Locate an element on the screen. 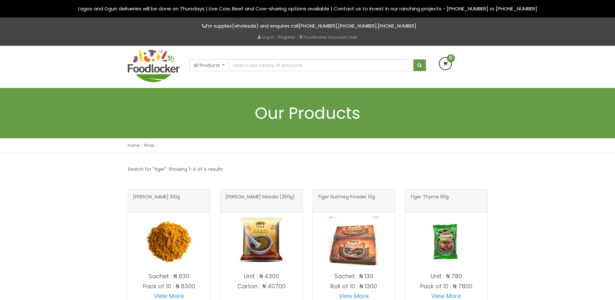 This screenshot has width=615, height=300. p: Roll of 10 : ₦ 1300 is located at coordinates (354, 286).